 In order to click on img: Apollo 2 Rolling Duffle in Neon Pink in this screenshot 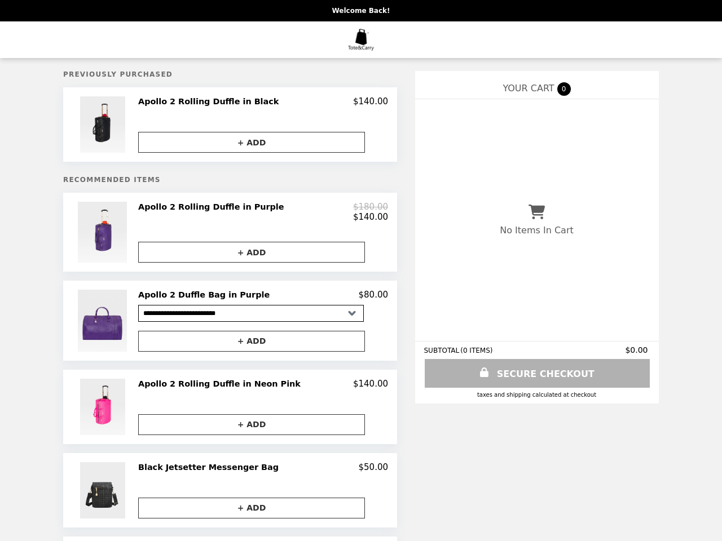, I will do `click(104, 407)`.